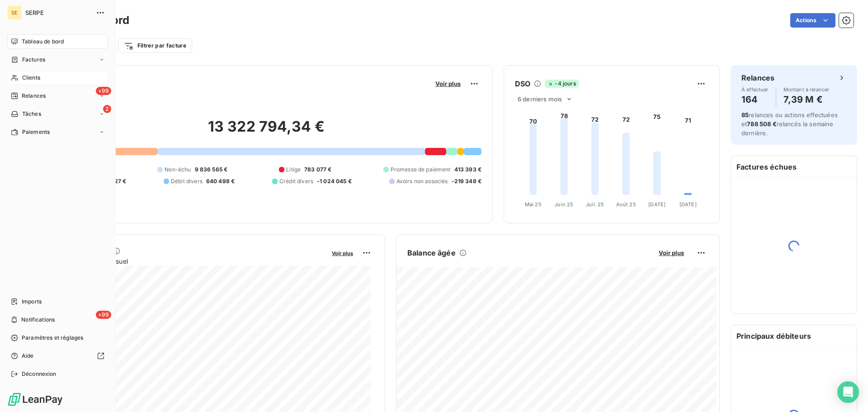  Describe the element at coordinates (28, 356) in the screenshot. I see `span: Aide` at that location.